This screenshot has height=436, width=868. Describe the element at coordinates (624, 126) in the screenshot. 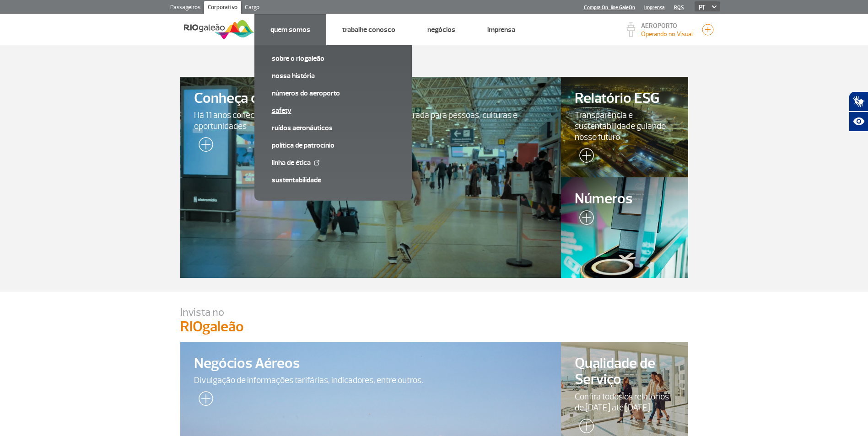

I see `span: Transparência e sustentabilidade guiando nosso futuro` at that location.